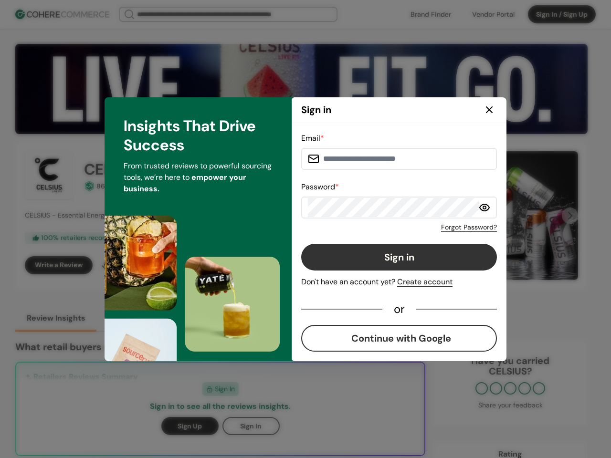 This screenshot has height=458, width=611. What do you see at coordinates (316, 110) in the screenshot?
I see `h2: Sign in` at bounding box center [316, 110].